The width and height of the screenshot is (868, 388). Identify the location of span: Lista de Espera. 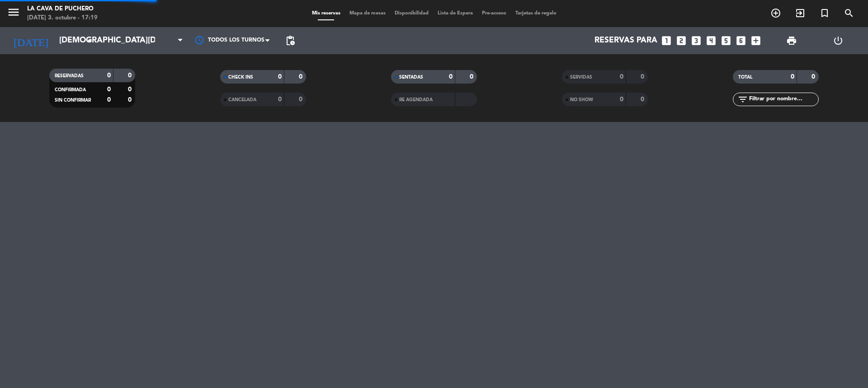
(456, 13).